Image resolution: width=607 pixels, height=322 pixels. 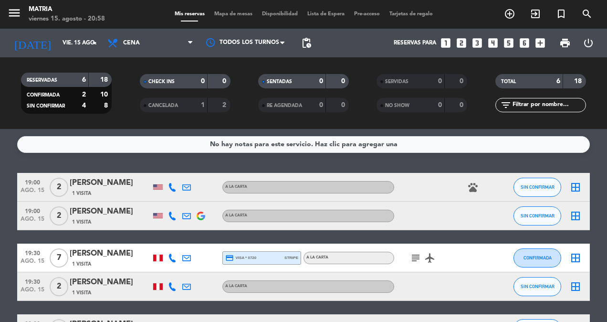 I want to click on span: Mis reservas, so click(x=190, y=14).